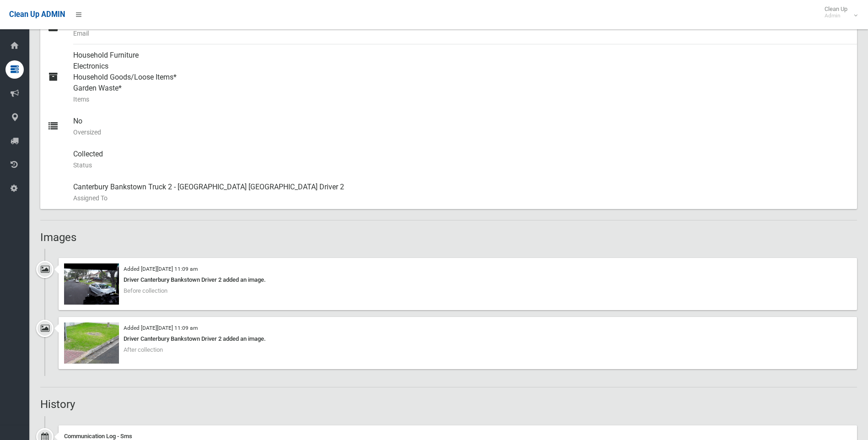  What do you see at coordinates (92, 284) in the screenshot?
I see `img: 2025-02-1311.08.338625296073859093141.jpg` at bounding box center [92, 284].